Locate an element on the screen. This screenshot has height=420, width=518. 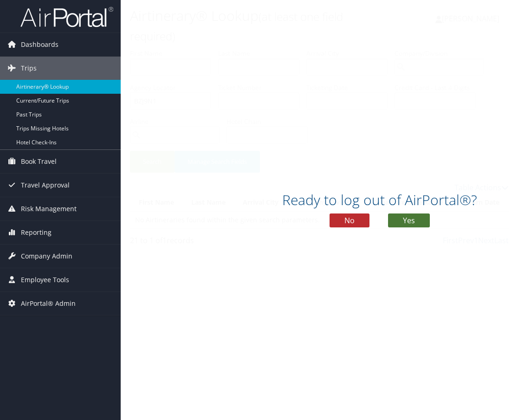
span: Company Admin is located at coordinates (46, 257).